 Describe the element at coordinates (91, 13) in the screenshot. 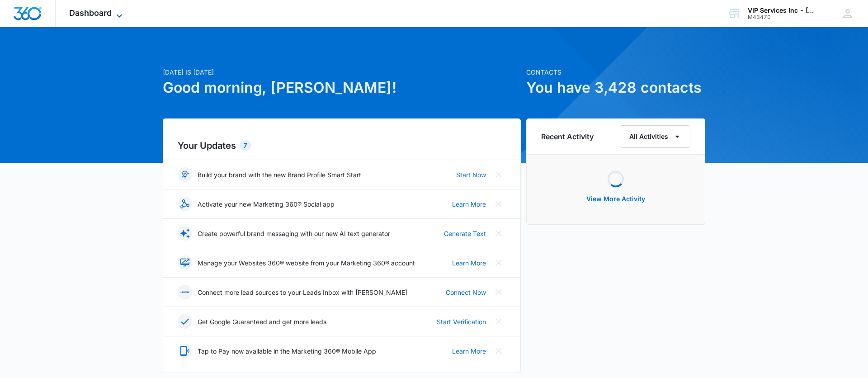

I see `span: Dashboard` at that location.